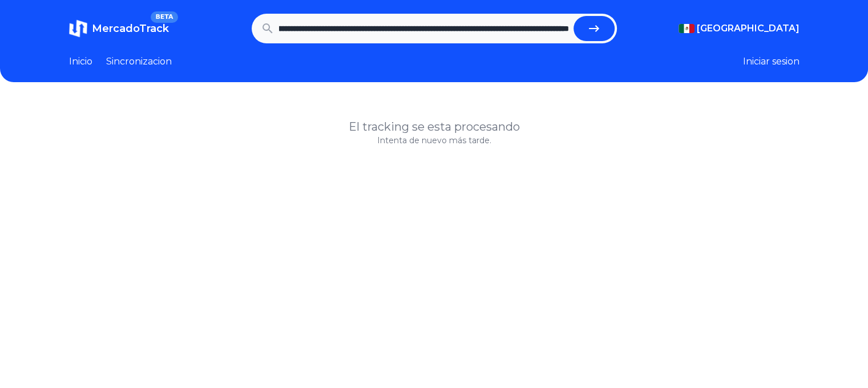 This screenshot has height=388, width=868. What do you see at coordinates (771, 61) in the screenshot?
I see `button: Iniciar sesion` at bounding box center [771, 61].